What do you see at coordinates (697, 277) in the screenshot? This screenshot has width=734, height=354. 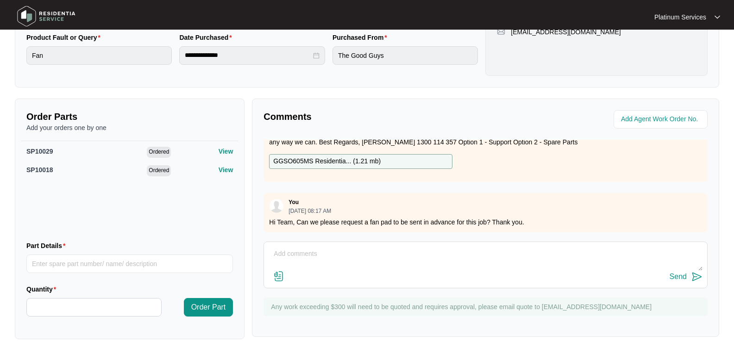 I see `img: send-icon.svg` at bounding box center [697, 277].